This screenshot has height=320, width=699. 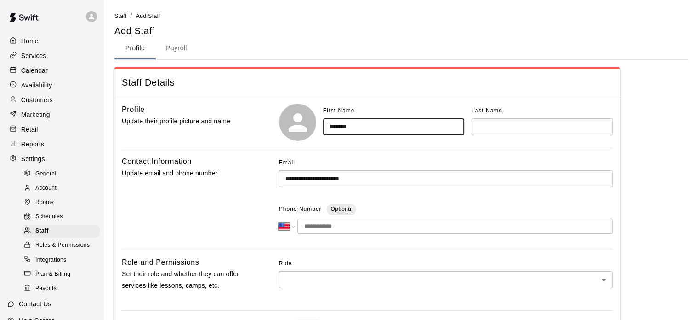 I want to click on div: Roles & Permissions, so click(x=61, y=245).